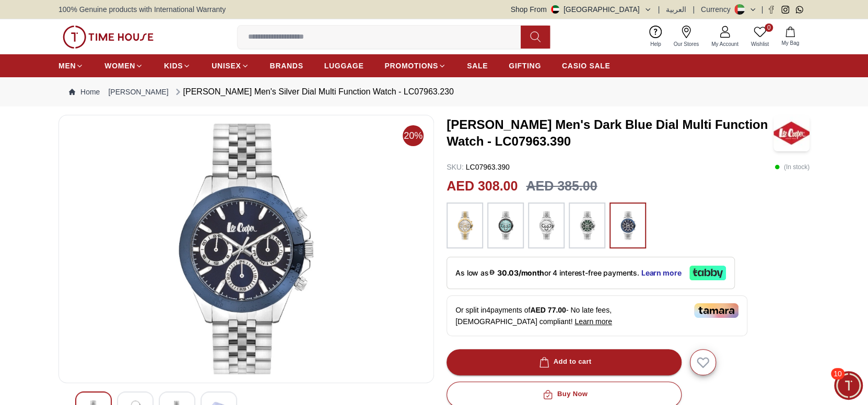 This screenshot has width=868, height=405. Describe the element at coordinates (179, 210) in the screenshot. I see `span: 02:50 PM` at that location.